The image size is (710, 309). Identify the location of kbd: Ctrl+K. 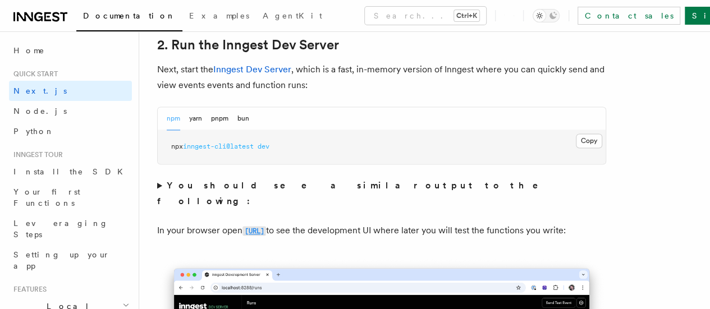
(466, 16).